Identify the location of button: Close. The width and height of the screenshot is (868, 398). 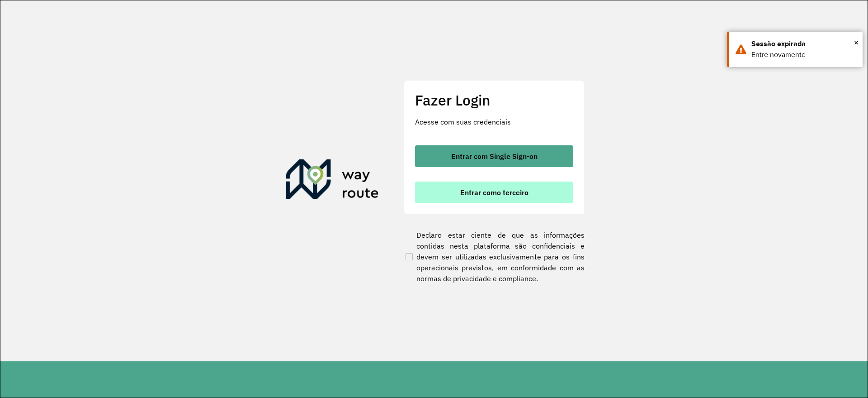
(856, 42).